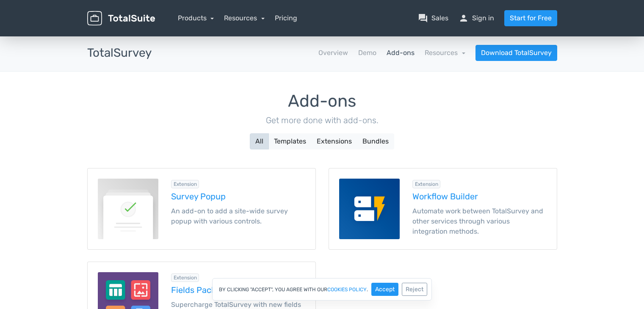 The height and width of the screenshot is (309, 644). Describe the element at coordinates (290, 142) in the screenshot. I see `button: Templates` at that location.